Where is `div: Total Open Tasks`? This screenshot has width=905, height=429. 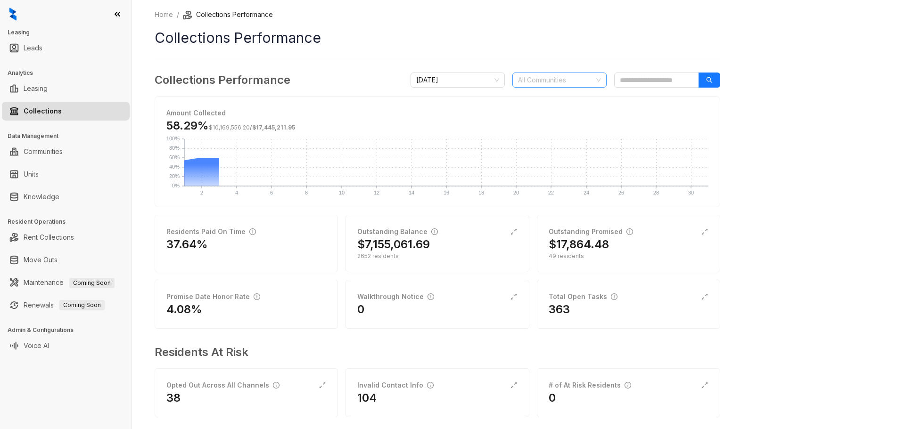
div: Total Open Tasks is located at coordinates (583, 297).